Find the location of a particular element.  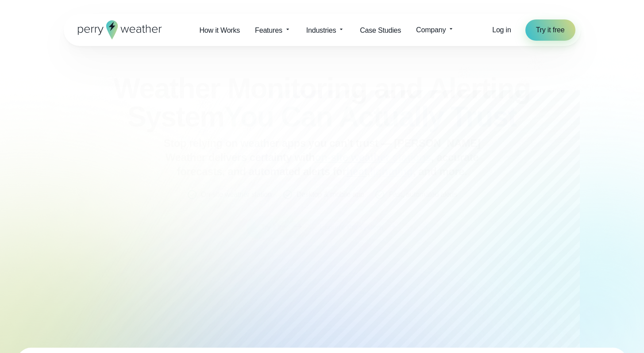

span: Log in is located at coordinates (501, 30).